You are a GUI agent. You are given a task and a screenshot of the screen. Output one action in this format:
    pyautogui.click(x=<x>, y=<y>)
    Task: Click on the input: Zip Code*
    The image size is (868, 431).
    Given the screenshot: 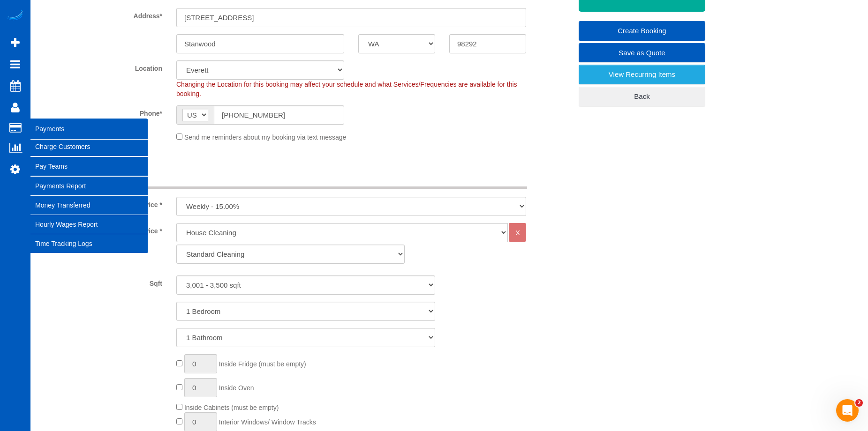 What is the action you would take?
    pyautogui.click(x=488, y=44)
    